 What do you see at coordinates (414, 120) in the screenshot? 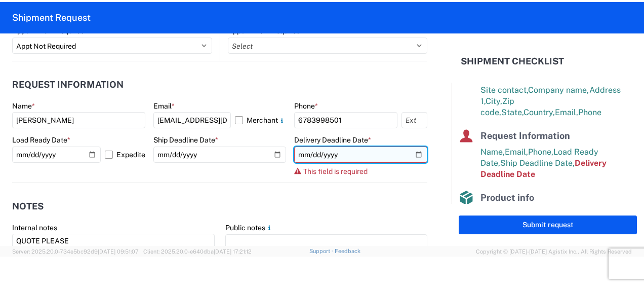
I see `input: Ext` at bounding box center [414, 120].